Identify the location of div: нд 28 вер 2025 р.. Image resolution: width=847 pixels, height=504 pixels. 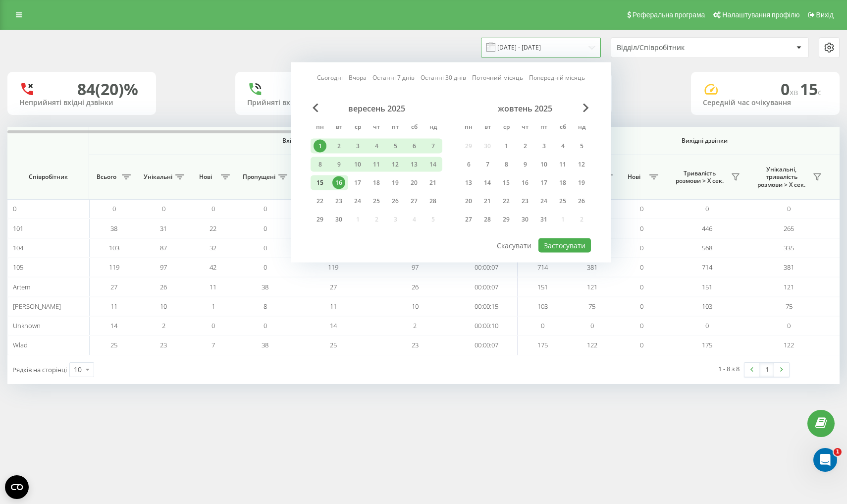
(433, 201).